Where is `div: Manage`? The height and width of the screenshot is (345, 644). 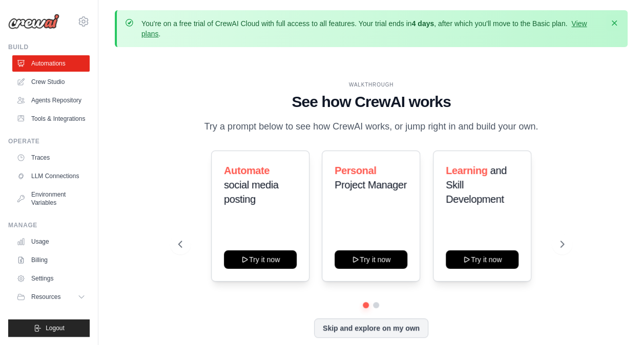
div: Manage is located at coordinates (49, 225).